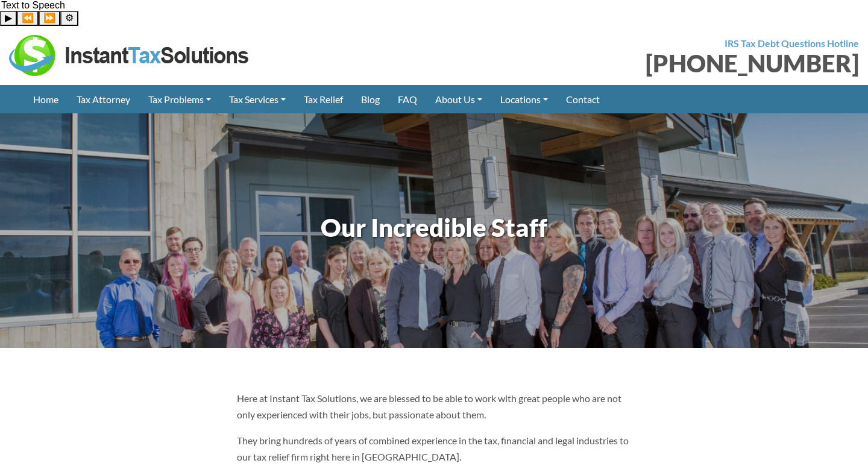 This screenshot has height=469, width=868. Describe the element at coordinates (792, 42) in the screenshot. I see `strong: IRS Tax Debt Questions Hotline` at that location.